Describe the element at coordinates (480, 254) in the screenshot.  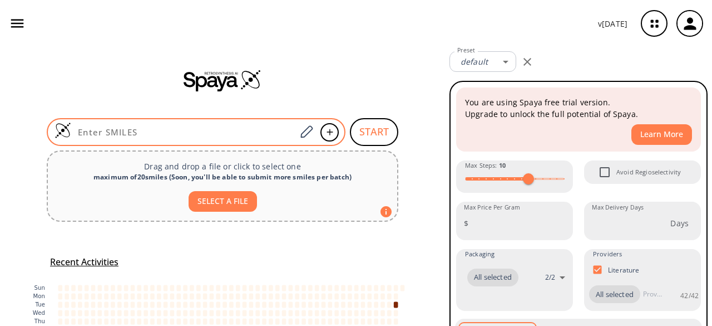
I see `span: Packaging` at that location.